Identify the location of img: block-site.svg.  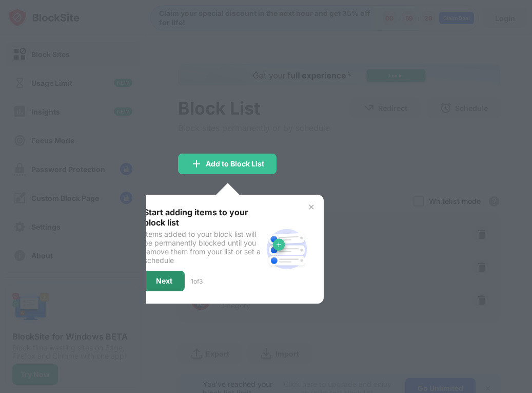
(287, 250).